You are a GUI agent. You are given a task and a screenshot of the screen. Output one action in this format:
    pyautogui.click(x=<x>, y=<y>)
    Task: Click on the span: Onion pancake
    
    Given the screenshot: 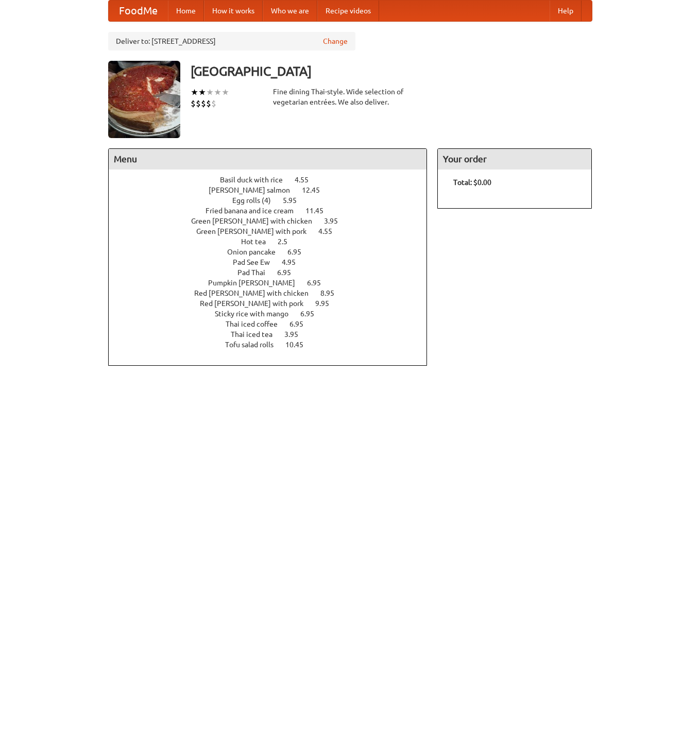 What is the action you would take?
    pyautogui.click(x=256, y=252)
    